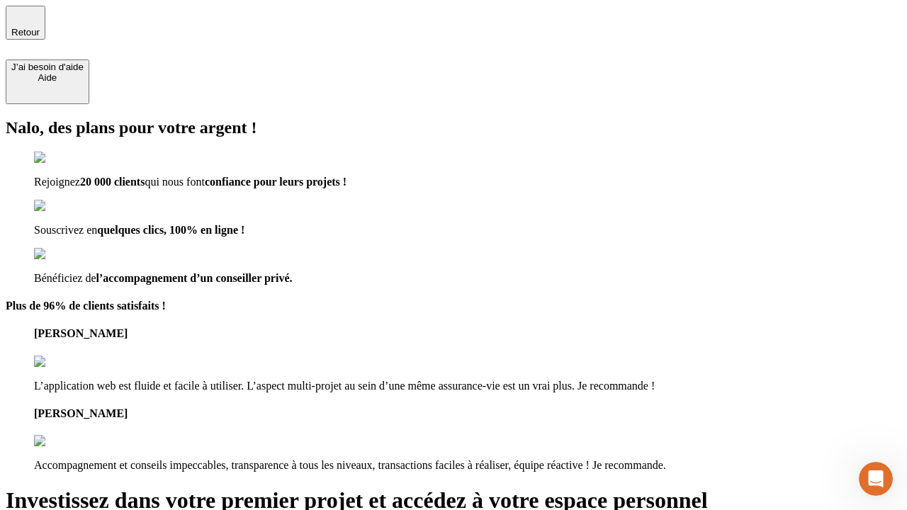  What do you see at coordinates (453, 306) in the screenshot?
I see `h4: Plus de 96% de clients satisfaits !` at bounding box center [453, 306].